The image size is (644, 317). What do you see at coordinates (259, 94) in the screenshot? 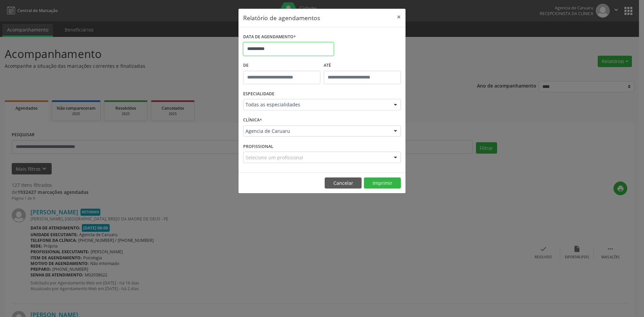
I see `label: ESPECIALIDADE` at bounding box center [259, 94].